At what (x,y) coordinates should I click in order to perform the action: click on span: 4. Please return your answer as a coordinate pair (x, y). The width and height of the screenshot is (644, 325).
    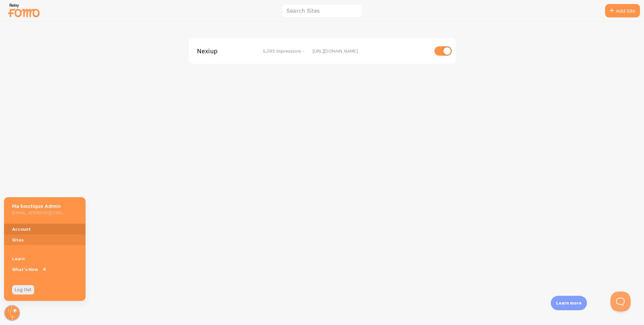
    Looking at the image, I should click on (45, 269).